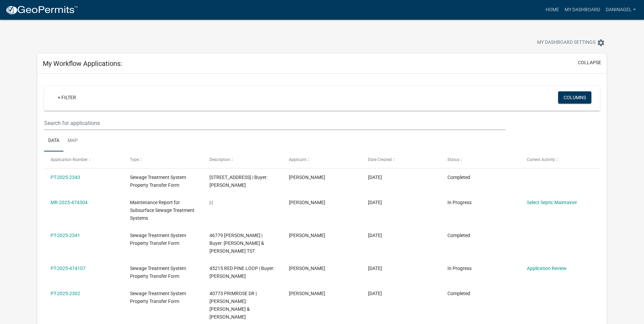  I want to click on datatable-header-cell: Current Activity, so click(560, 159).